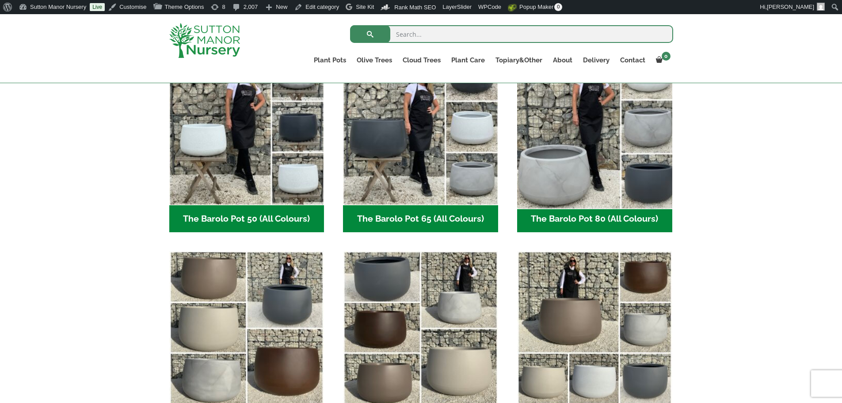  Describe the element at coordinates (247, 127) in the screenshot. I see `img: The Barolo Pot 50 (All Colours)` at that location.